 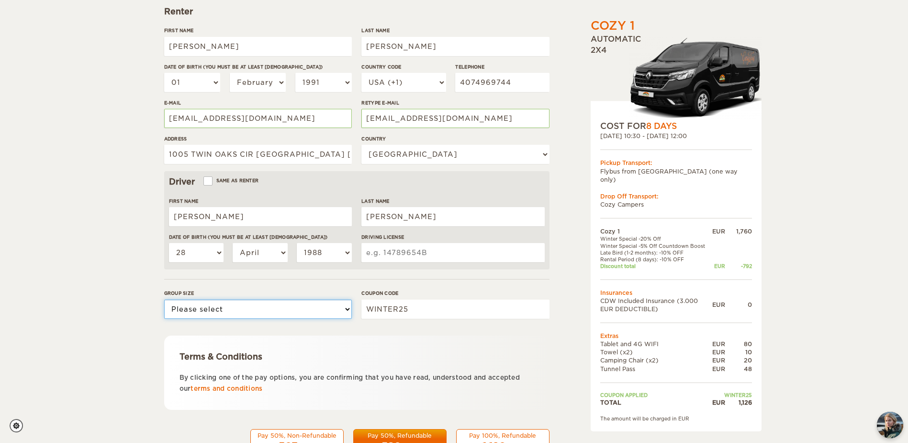 I want to click on div: Cozy 1, so click(x=613, y=26).